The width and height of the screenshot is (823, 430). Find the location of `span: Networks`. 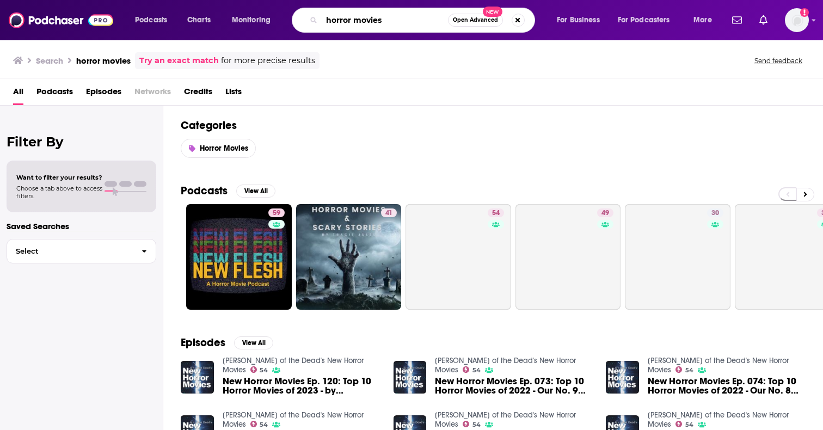

span: Networks is located at coordinates (152, 94).